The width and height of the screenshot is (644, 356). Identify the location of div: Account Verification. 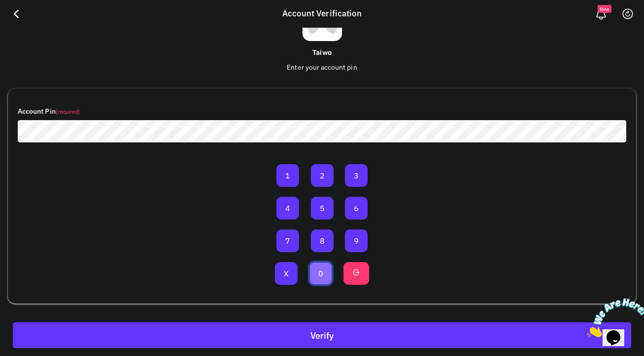
(322, 14).